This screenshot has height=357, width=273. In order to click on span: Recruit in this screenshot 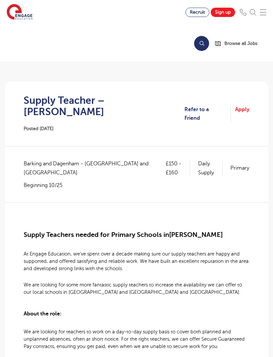, I will do `click(197, 12)`.